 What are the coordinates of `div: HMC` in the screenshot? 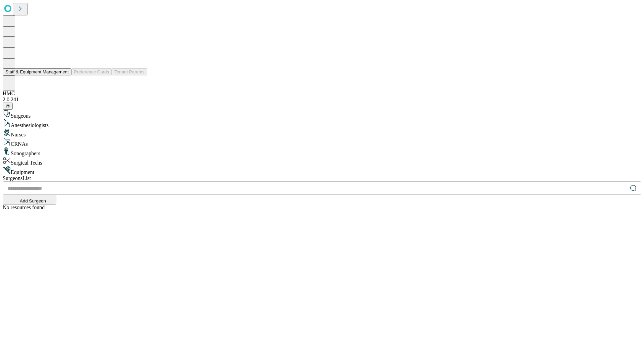 It's located at (322, 94).